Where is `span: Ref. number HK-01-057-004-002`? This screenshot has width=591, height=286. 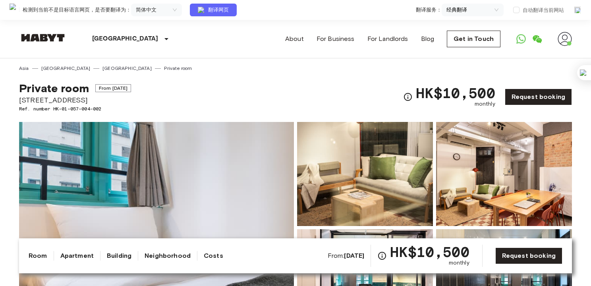
span: Ref. number HK-01-057-004-002 is located at coordinates (75, 109).